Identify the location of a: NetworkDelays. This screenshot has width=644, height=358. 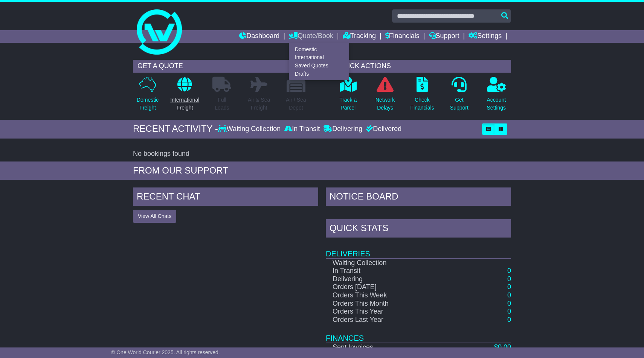
(385, 96).